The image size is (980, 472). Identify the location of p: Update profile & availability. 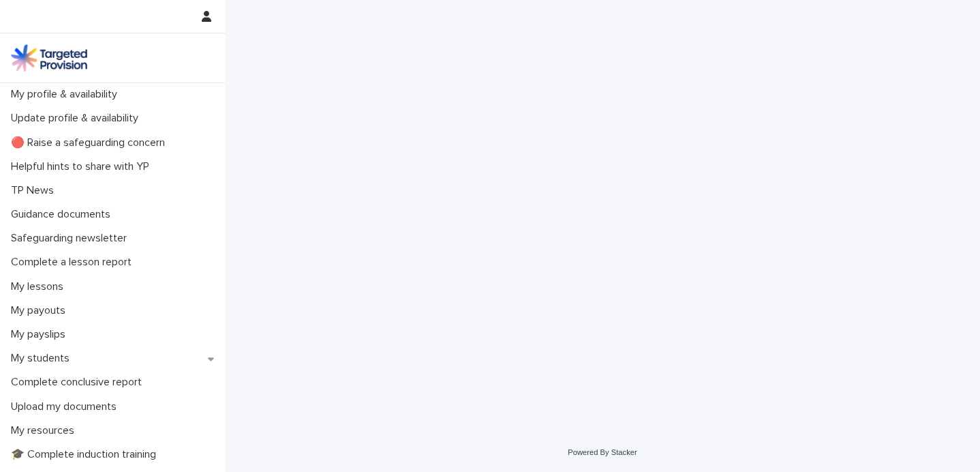
(77, 118).